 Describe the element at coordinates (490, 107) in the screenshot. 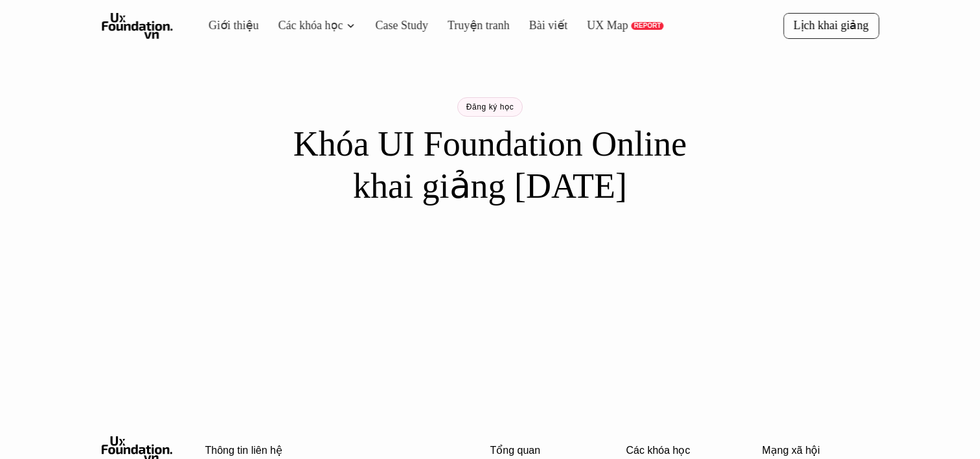

I see `p: Đăng ký học` at that location.